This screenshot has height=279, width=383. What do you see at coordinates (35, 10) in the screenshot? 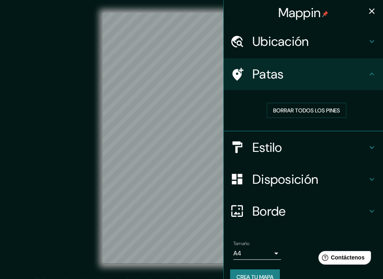
I see `font: Contáctenos` at bounding box center [35, 10].